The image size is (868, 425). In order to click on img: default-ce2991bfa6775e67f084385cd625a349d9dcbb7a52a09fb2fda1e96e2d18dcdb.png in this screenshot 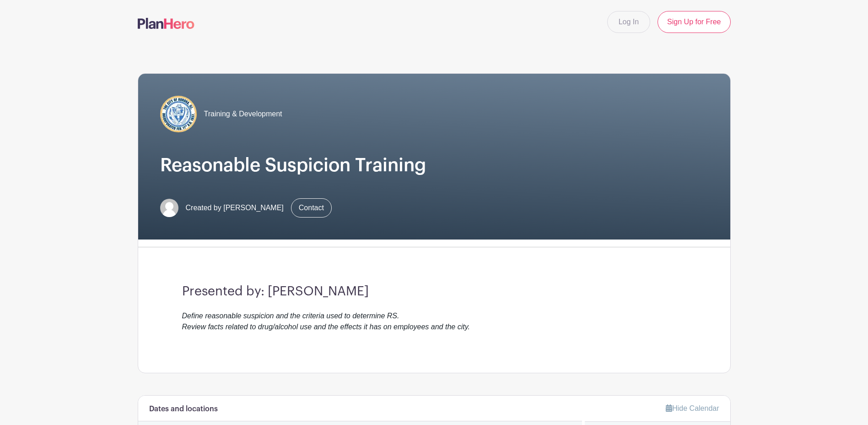, I will do `click(169, 208)`.